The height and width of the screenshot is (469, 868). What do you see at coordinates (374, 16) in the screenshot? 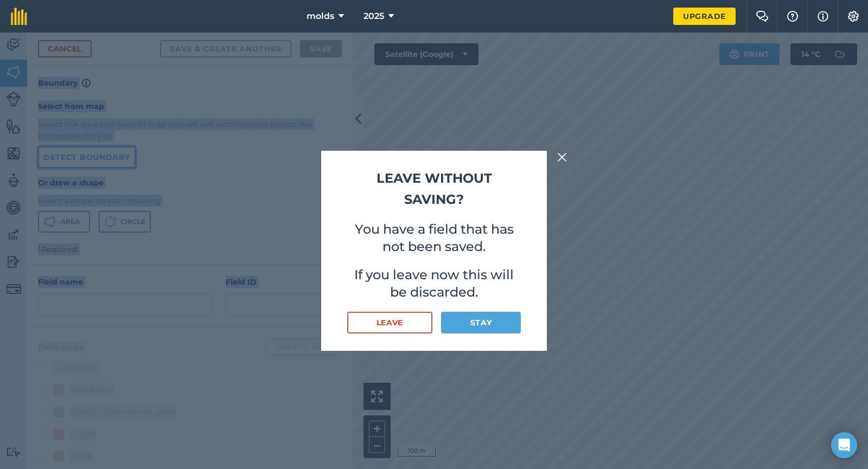
I see `span: 2025` at bounding box center [374, 16].